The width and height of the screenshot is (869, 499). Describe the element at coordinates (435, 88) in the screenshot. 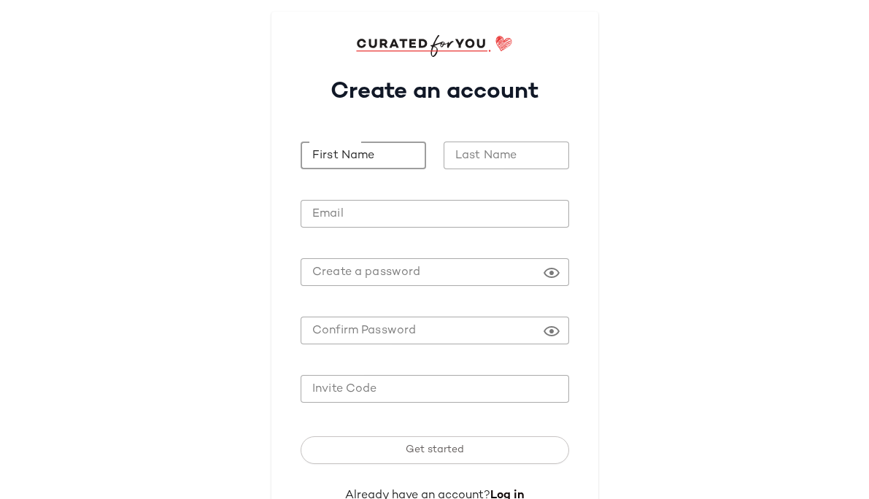

I see `h1: Create an account` at that location.